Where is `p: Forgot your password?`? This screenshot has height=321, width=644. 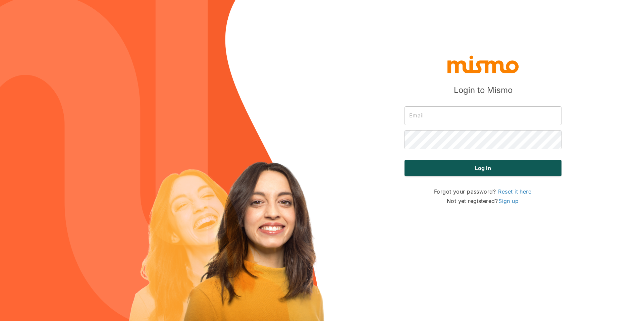 p: Forgot your password? is located at coordinates (483, 192).